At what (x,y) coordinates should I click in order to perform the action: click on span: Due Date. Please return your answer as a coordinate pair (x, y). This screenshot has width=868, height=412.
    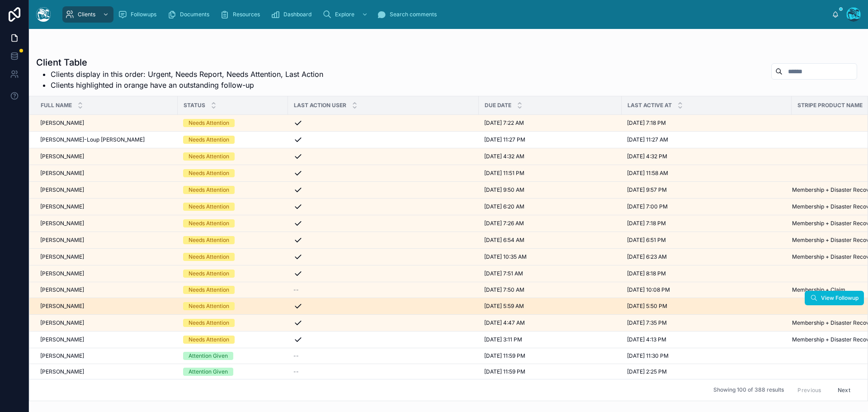
    Looking at the image, I should click on (498, 105).